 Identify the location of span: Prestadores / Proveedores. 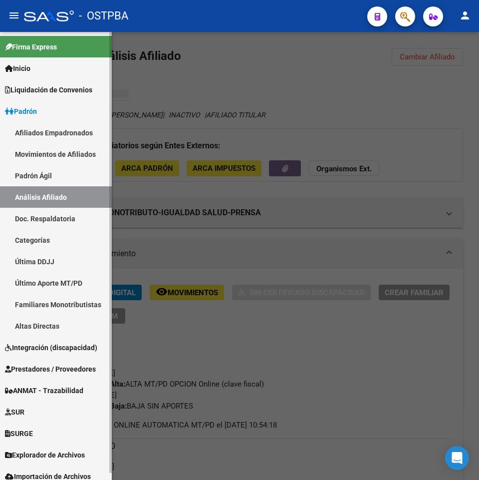
(50, 369).